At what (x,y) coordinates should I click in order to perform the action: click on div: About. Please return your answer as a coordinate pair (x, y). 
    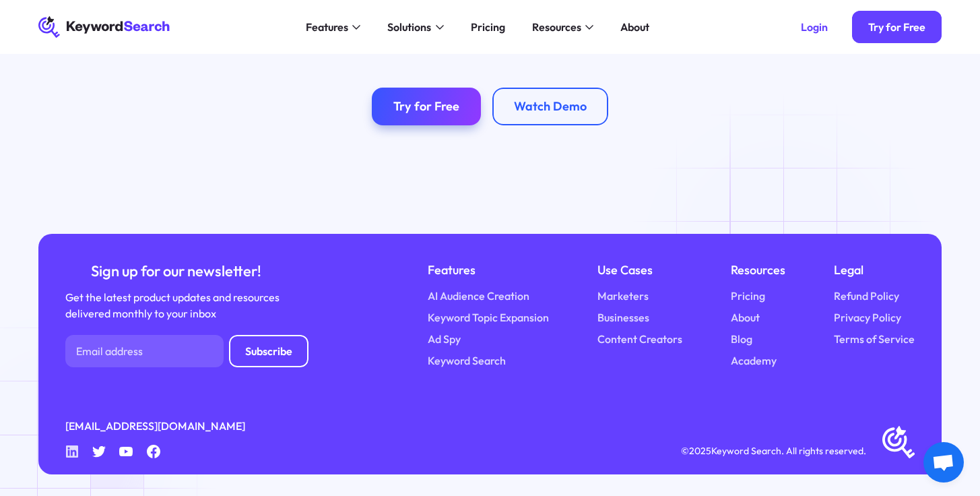
    Looking at the image, I should click on (635, 27).